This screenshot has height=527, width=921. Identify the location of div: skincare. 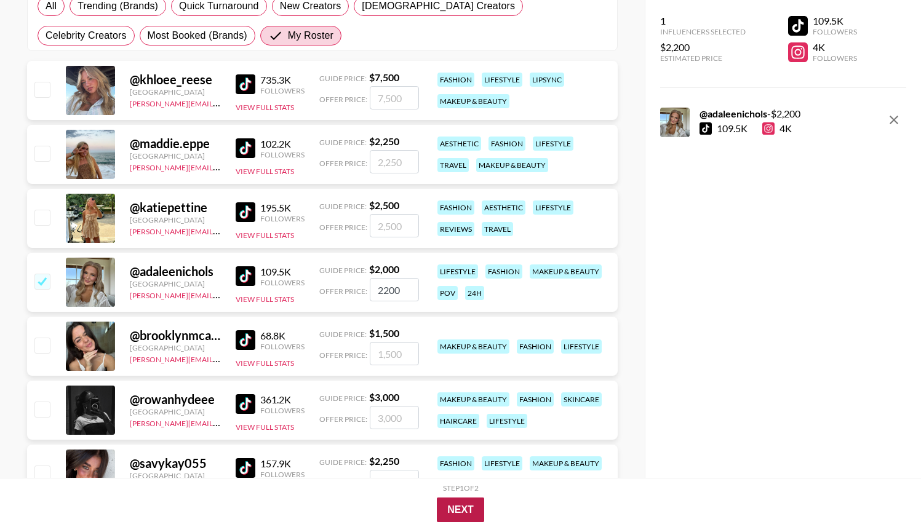
(581, 399).